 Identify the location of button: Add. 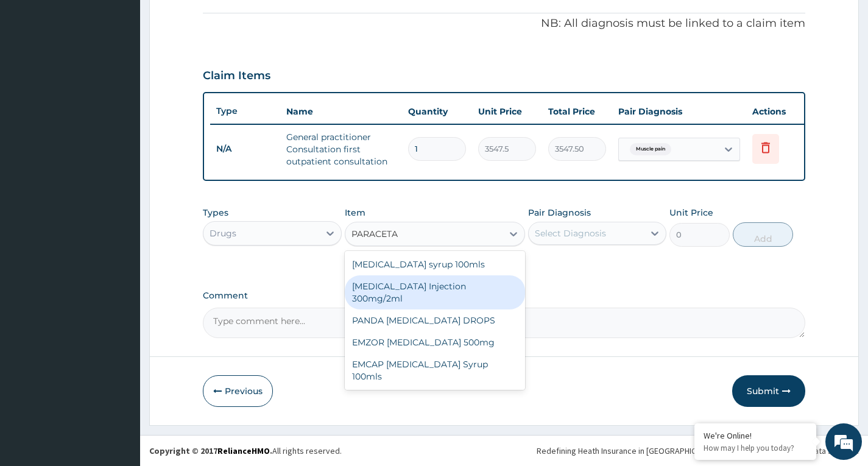
(763, 234).